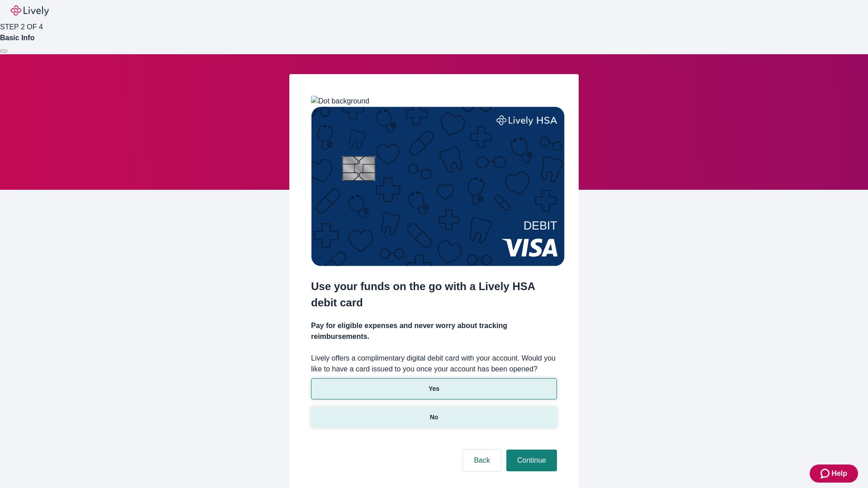  I want to click on span: Help, so click(839, 474).